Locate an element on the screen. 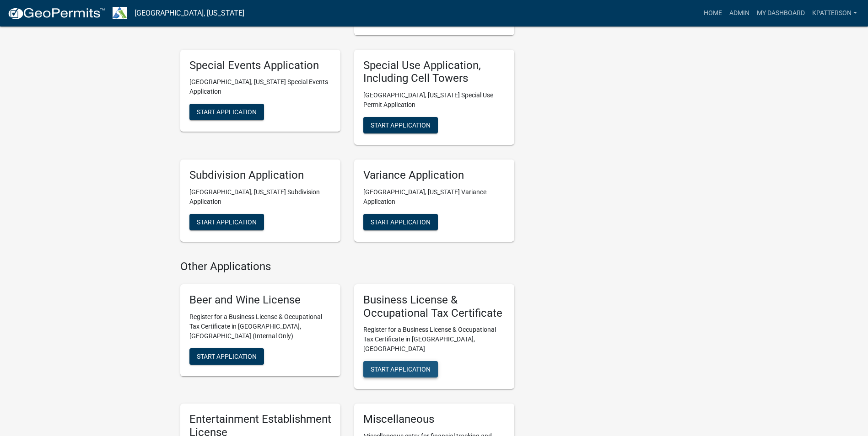 Image resolution: width=868 pixels, height=436 pixels. a: Admin is located at coordinates (739, 13).